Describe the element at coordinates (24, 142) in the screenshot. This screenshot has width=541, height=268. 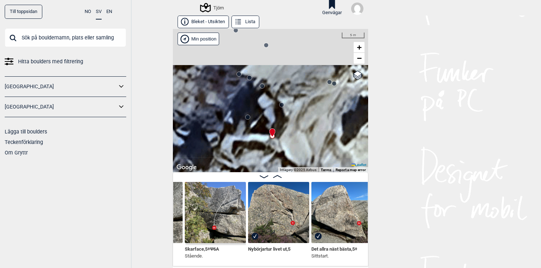
I see `a: Teckenförklaring` at that location.